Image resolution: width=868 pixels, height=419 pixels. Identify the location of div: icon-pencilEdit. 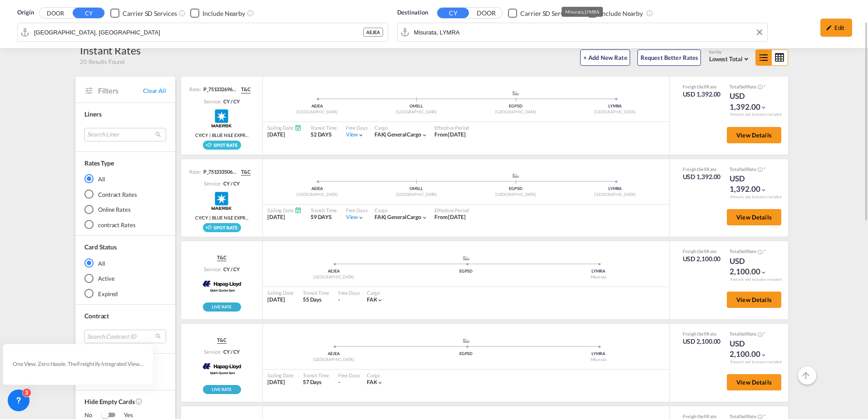
(836, 27).